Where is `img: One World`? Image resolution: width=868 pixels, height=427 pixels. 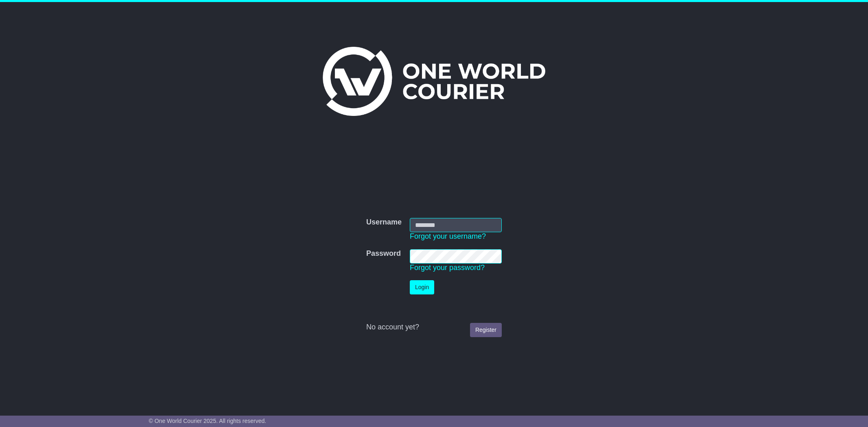 img: One World is located at coordinates (434, 81).